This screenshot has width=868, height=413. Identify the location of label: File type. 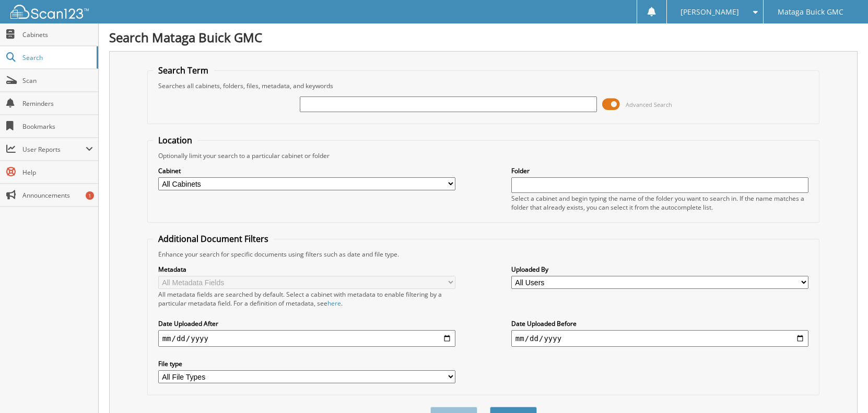
(307, 364).